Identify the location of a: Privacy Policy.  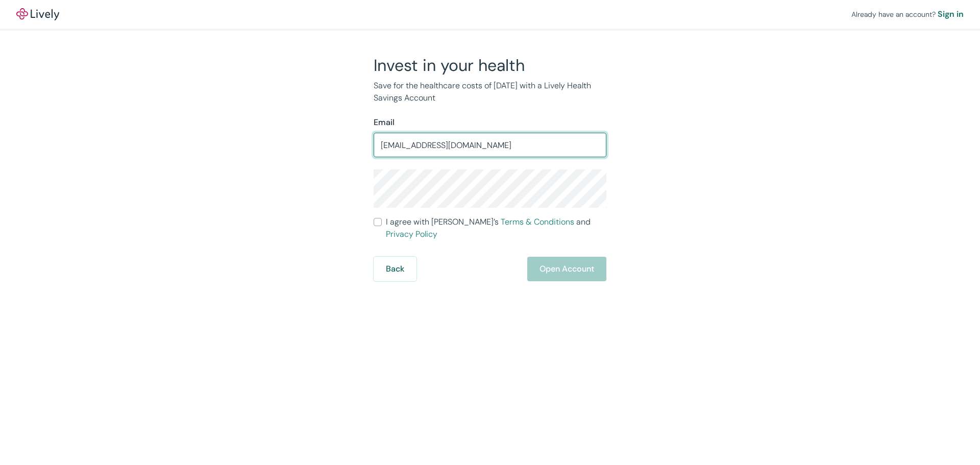
(411, 234).